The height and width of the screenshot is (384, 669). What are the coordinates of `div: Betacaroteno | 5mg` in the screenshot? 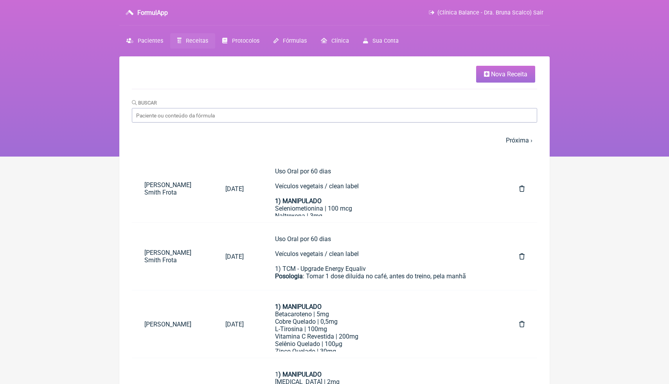 It's located at (381, 314).